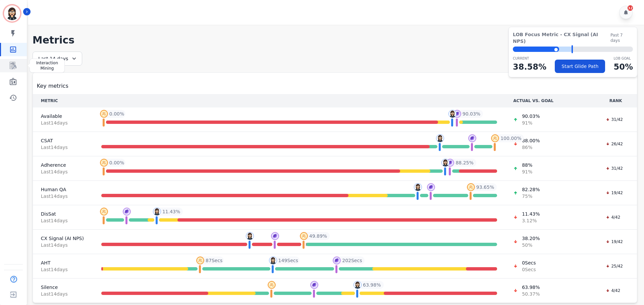  What do you see at coordinates (615, 101) in the screenshot?
I see `th: RANK` at bounding box center [615, 101].